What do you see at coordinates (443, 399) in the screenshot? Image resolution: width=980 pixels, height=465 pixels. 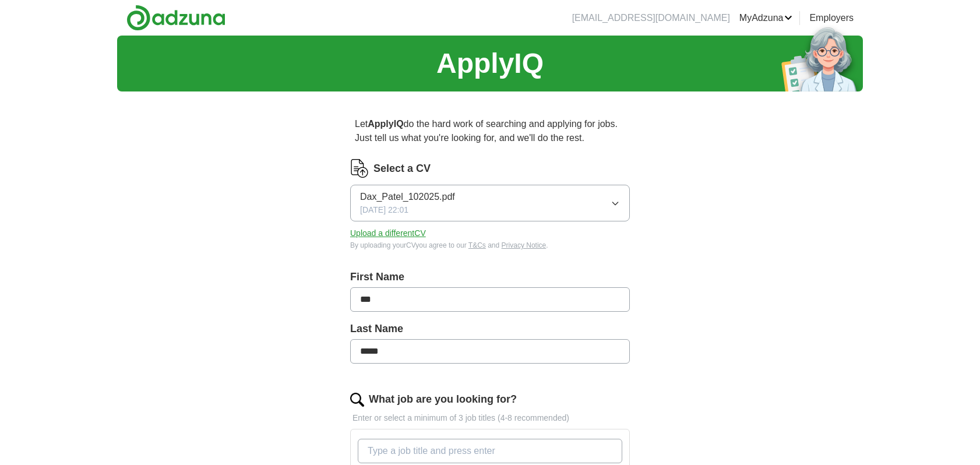 I see `label: What job are you looking for?` at bounding box center [443, 399].